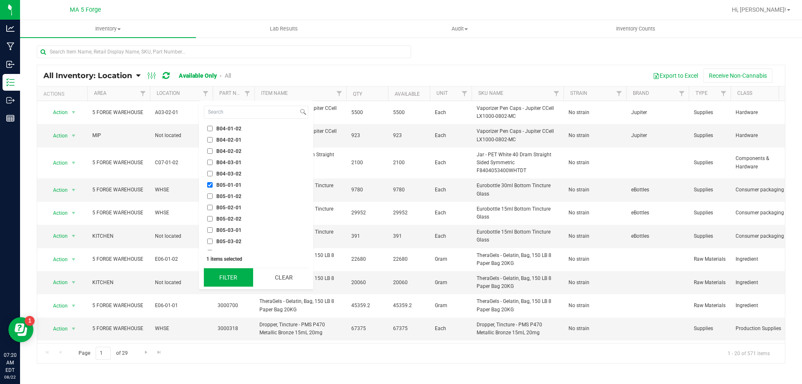 The width and height of the screenshot is (802, 384). What do you see at coordinates (210, 162) in the screenshot?
I see `input: B04-03-01` at bounding box center [210, 162].